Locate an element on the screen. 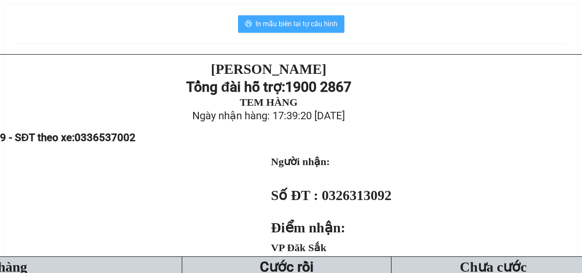  strong: Điểm nhận: is located at coordinates (308, 227).